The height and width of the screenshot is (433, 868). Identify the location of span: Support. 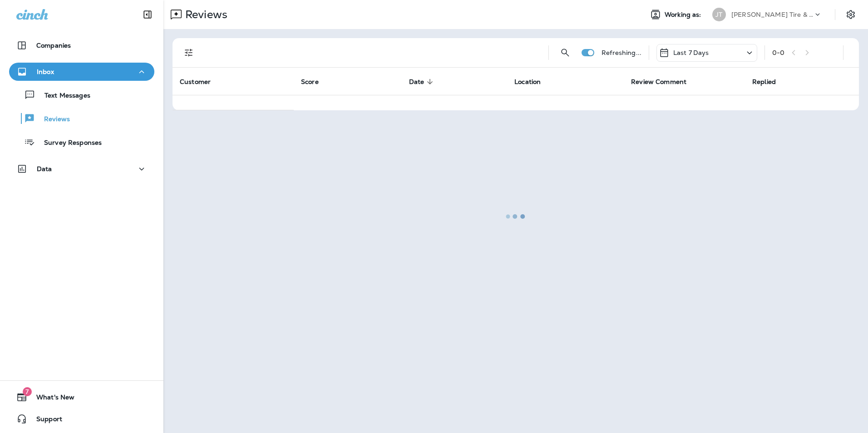
(45, 421).